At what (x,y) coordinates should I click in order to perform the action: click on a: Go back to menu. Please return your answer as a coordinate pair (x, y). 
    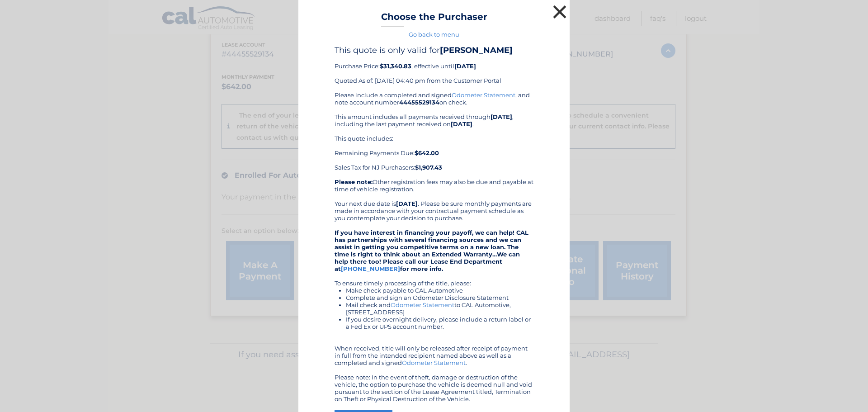
    Looking at the image, I should click on (434, 34).